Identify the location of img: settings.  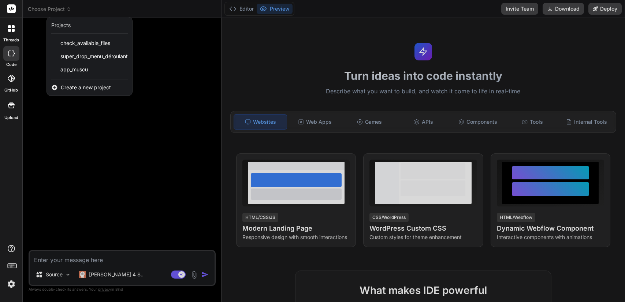
(11, 284).